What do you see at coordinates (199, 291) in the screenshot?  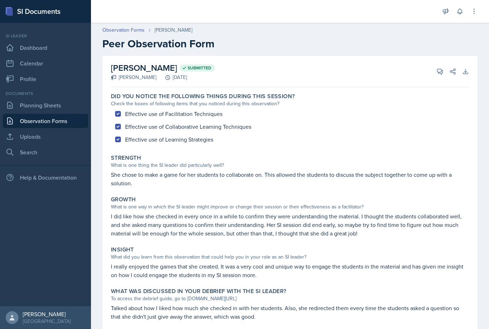 I see `label: What was discussed in your debrief with the SI Leader?` at bounding box center [199, 291].